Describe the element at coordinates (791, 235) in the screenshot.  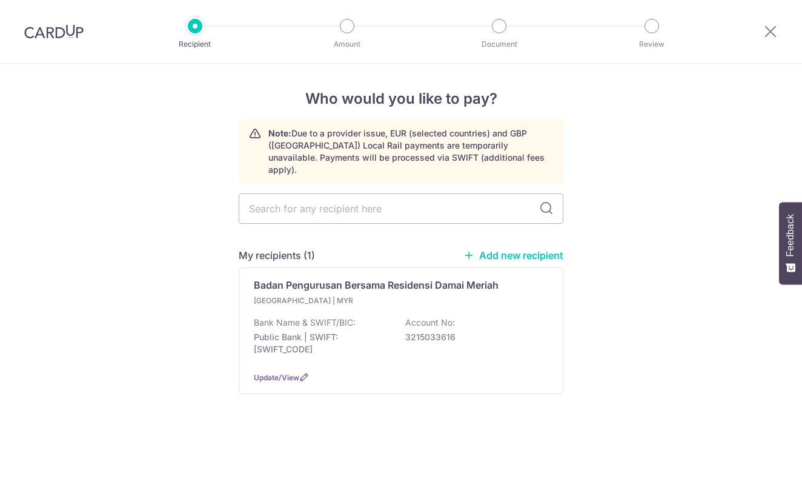
I see `span: Feedback` at that location.